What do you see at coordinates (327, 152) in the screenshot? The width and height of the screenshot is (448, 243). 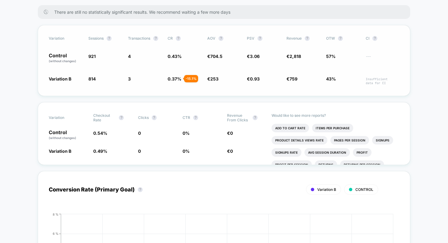 I see `li: Avg Session Duration` at bounding box center [327, 152].